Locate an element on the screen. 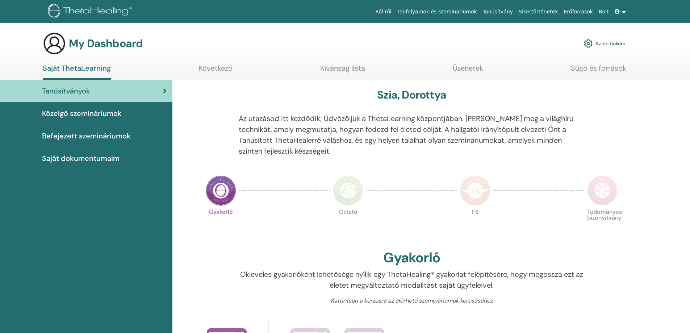 Image resolution: width=690 pixels, height=333 pixels. h3: My Dashboard is located at coordinates (106, 43).